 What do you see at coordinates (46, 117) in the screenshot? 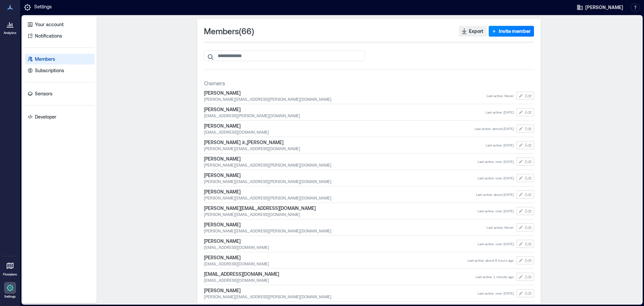
I see `p: Developer` at bounding box center [46, 117].